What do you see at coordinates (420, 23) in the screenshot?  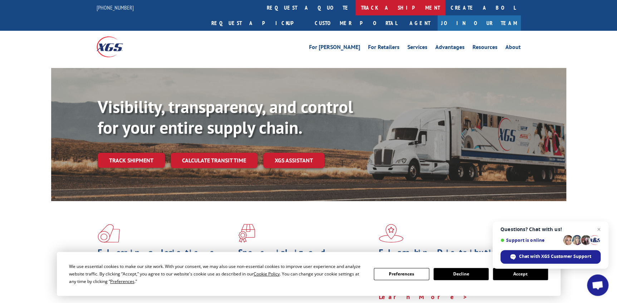 I see `a: Agent` at bounding box center [420, 23].